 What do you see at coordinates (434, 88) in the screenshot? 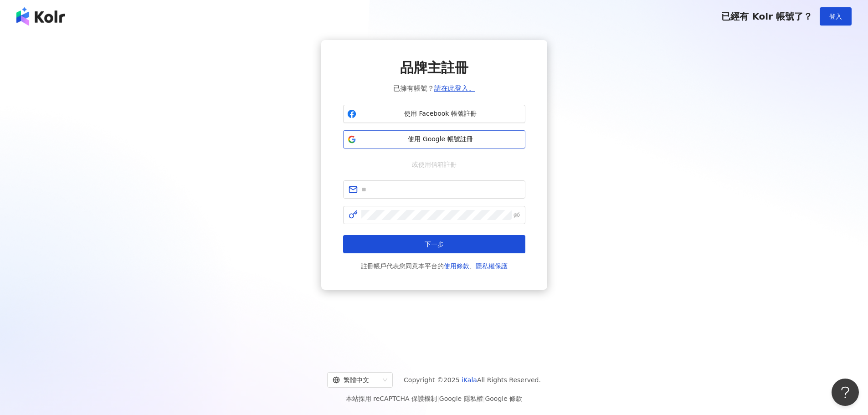
I see `span: 已擁有帳號？` at bounding box center [434, 88].